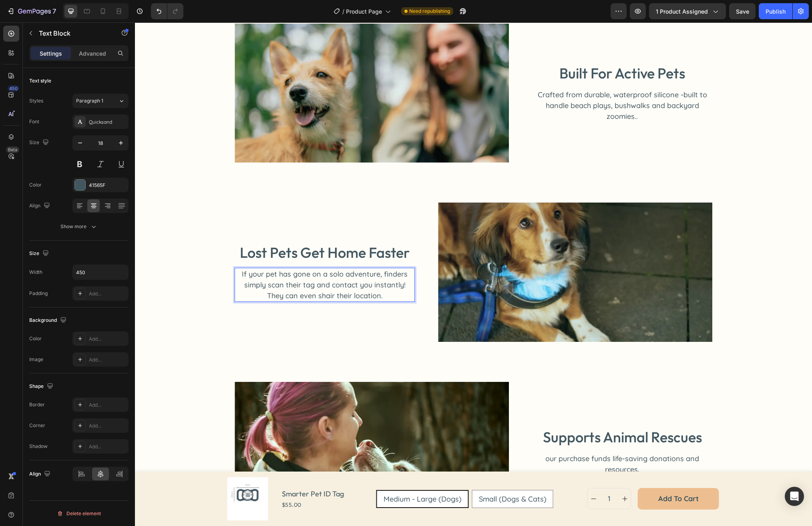 The image size is (812, 526). I want to click on p: Lost Pets Get Home Faster, so click(189, 230).